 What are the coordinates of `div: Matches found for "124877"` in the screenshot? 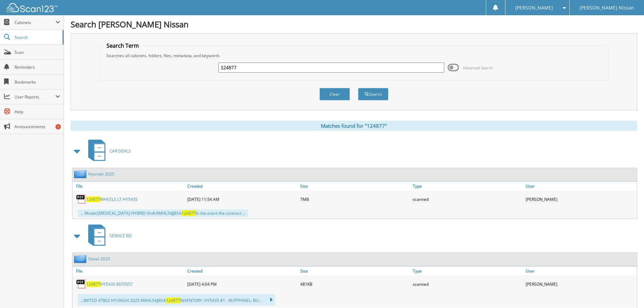 It's located at (354, 126).